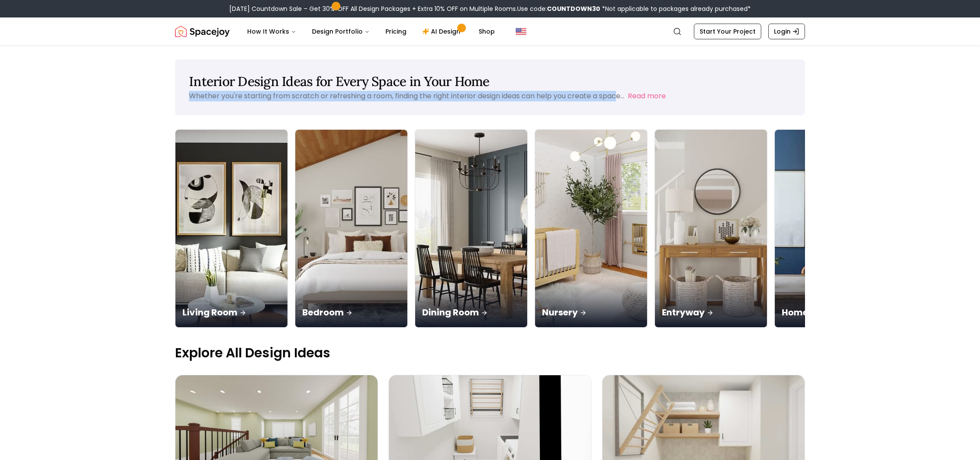 This screenshot has height=460, width=980. What do you see at coordinates (487, 32) in the screenshot?
I see `a: Shop` at bounding box center [487, 32].